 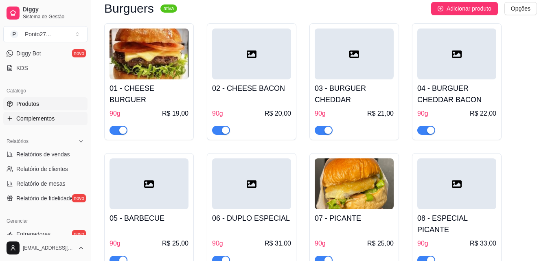 What do you see at coordinates (440, 9) in the screenshot?
I see `span: plus-circle` at bounding box center [440, 9].